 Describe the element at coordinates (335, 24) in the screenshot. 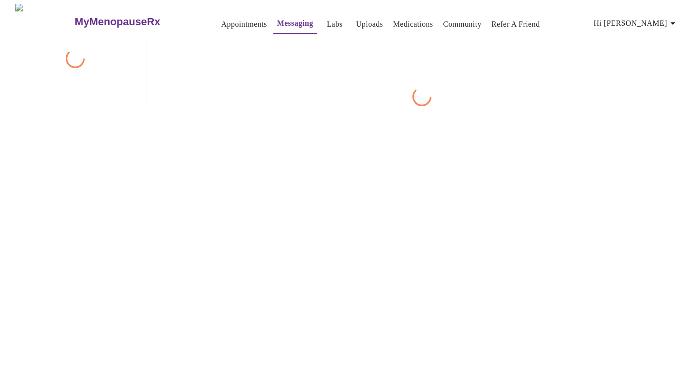

I see `button: Labs` at that location.